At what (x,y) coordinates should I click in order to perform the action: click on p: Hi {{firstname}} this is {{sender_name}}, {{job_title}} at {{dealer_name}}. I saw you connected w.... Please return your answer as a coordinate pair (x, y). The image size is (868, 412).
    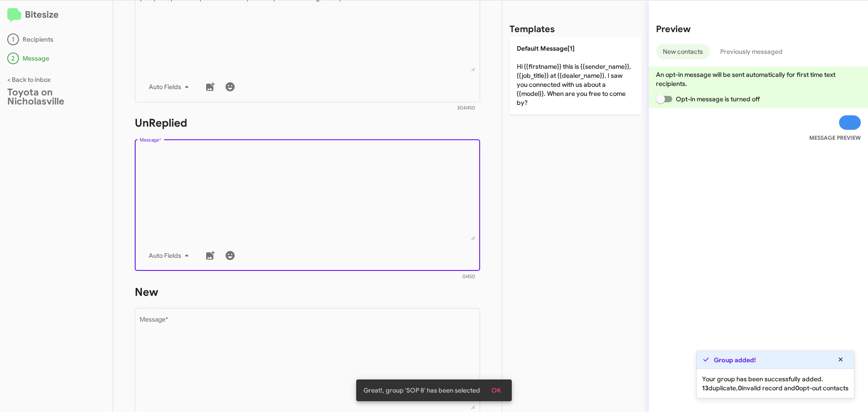
    Looking at the image, I should click on (575, 75).